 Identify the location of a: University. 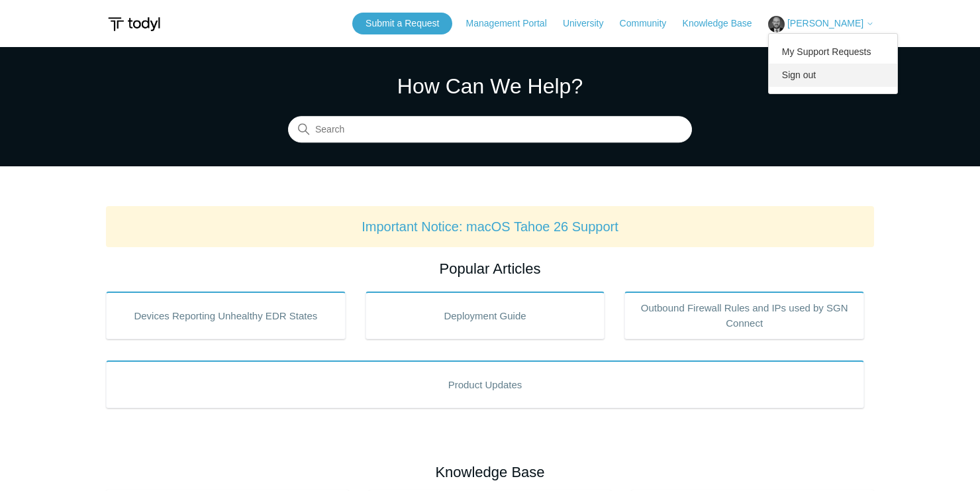
(590, 23).